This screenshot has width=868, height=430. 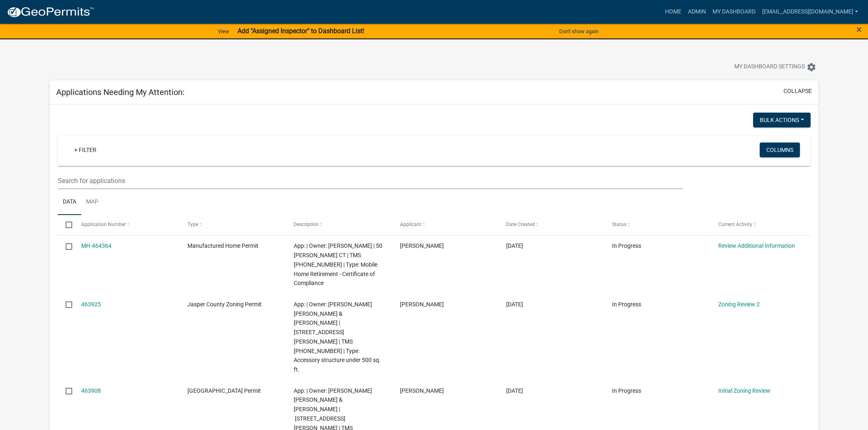 I want to click on a: Map, so click(x=92, y=202).